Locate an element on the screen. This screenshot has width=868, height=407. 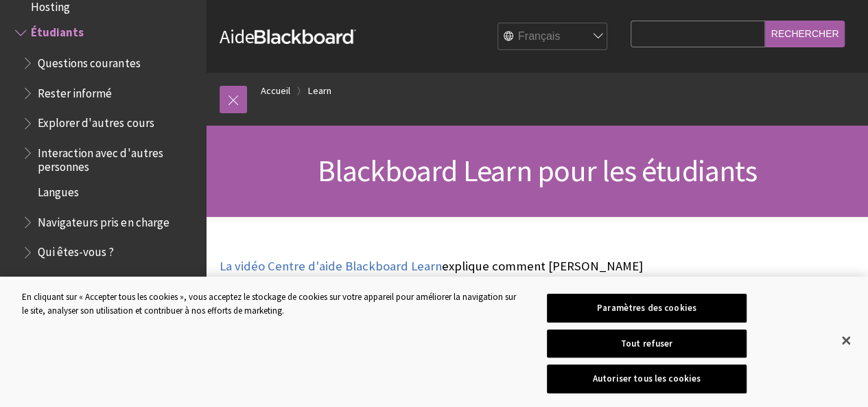
span: Trouver des cours is located at coordinates (82, 279).